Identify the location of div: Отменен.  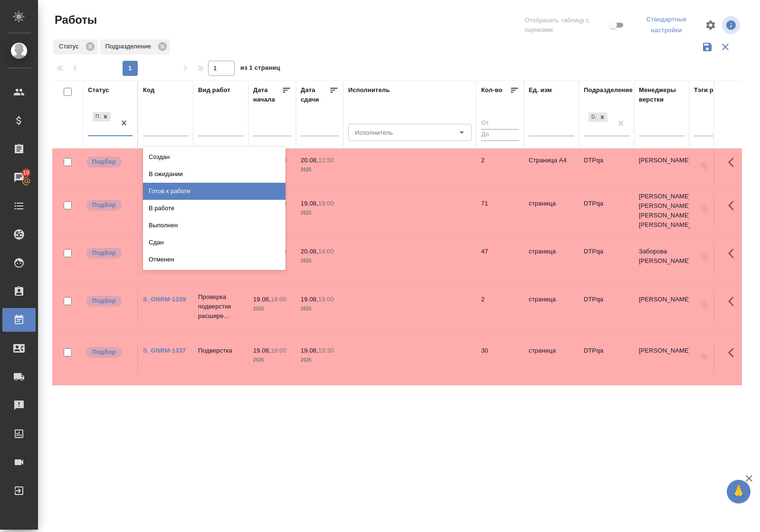
(214, 259).